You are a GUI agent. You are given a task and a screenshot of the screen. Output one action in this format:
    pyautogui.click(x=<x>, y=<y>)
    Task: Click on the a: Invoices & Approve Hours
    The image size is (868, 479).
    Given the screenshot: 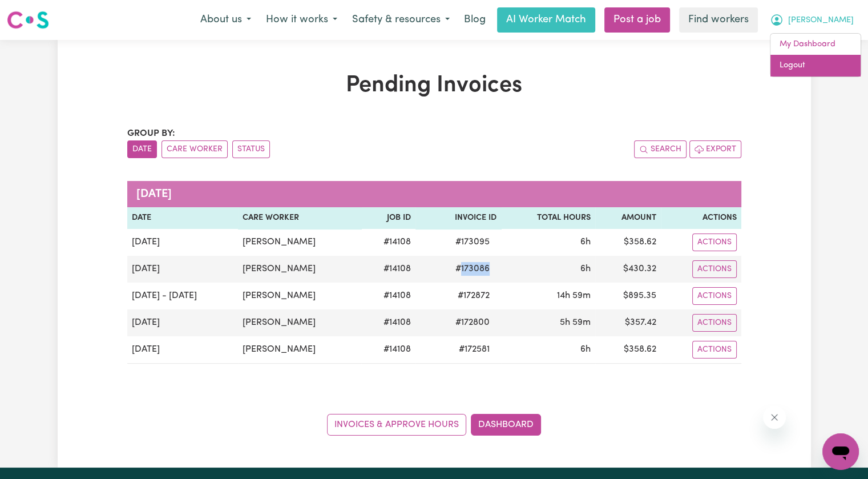 What is the action you would take?
    pyautogui.click(x=396, y=425)
    